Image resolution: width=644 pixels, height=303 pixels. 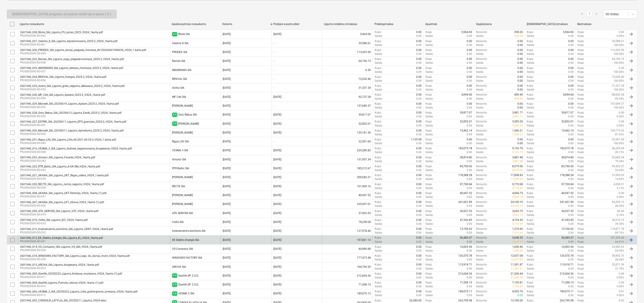 I want to click on p: 95.59%, so click(x=620, y=99).